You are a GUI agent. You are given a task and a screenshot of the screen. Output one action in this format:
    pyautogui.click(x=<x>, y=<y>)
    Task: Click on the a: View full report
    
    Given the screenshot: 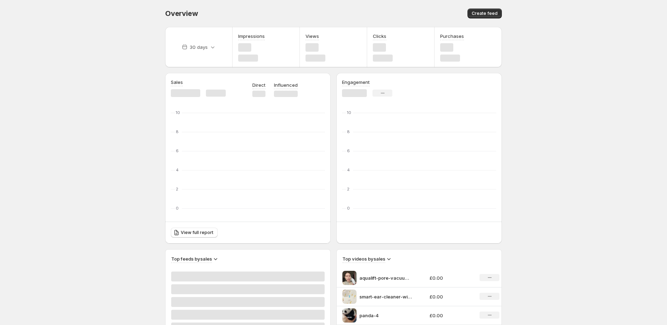 What is the action you would take?
    pyautogui.click(x=194, y=233)
    